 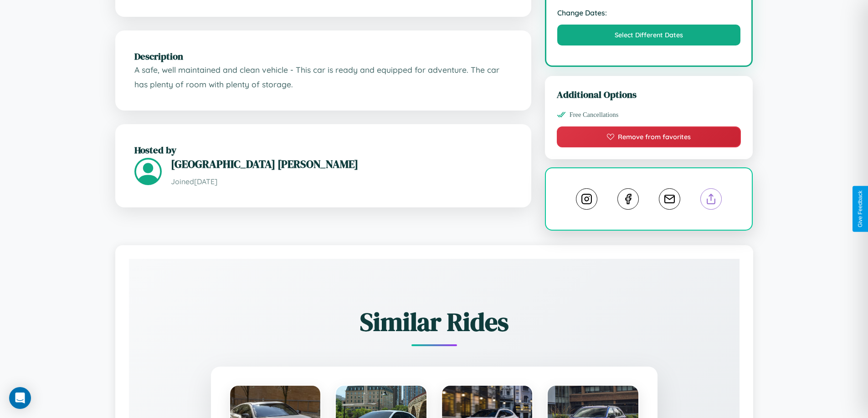 What do you see at coordinates (20, 398) in the screenshot?
I see `div: Open Intercom Messenger` at bounding box center [20, 398].